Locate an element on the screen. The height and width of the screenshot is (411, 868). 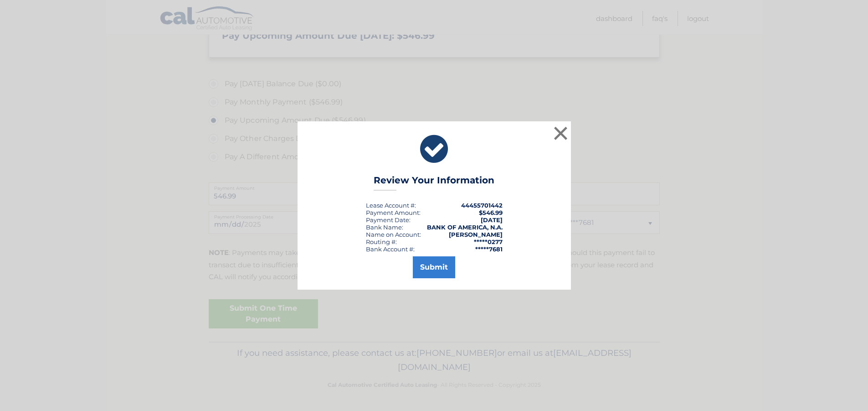
strong: BANK OF AMERICA, N.A. is located at coordinates (465, 227).